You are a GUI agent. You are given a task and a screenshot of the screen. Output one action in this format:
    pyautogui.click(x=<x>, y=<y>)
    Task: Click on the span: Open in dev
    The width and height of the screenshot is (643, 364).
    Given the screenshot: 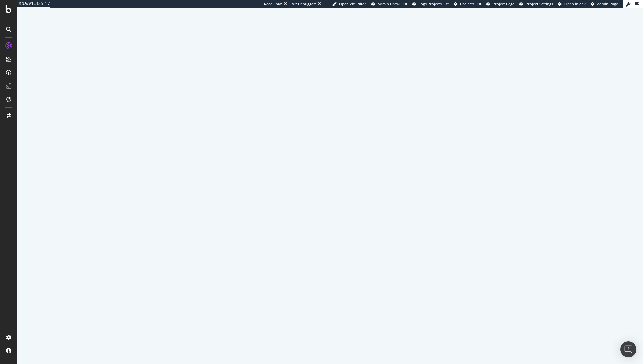 What is the action you would take?
    pyautogui.click(x=575, y=4)
    